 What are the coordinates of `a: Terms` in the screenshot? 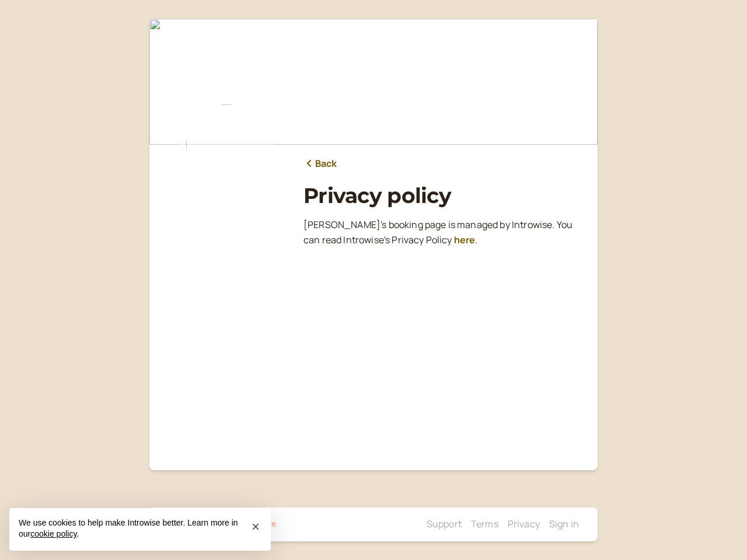 It's located at (484, 524).